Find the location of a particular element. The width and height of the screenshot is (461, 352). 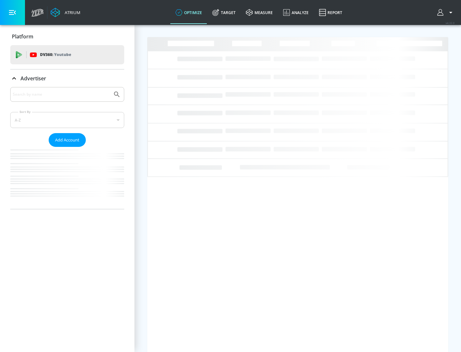

p: Advertiser is located at coordinates (33, 78).